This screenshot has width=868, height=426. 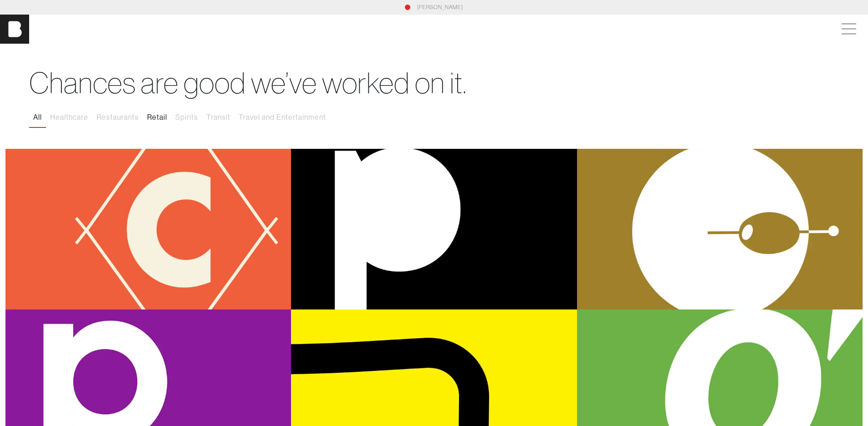 What do you see at coordinates (70, 117) in the screenshot?
I see `button: Healthcare` at bounding box center [70, 117].